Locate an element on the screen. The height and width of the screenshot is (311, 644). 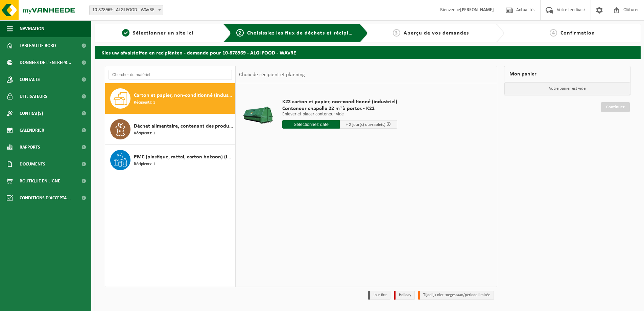
li: Holiday is located at coordinates (404, 295).